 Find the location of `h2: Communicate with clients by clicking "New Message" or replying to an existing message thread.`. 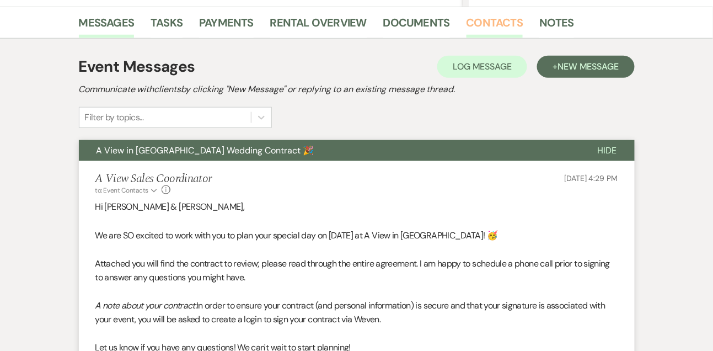

h2: Communicate with clients by clicking "New Message" or replying to an existing message thread. is located at coordinates (357, 89).